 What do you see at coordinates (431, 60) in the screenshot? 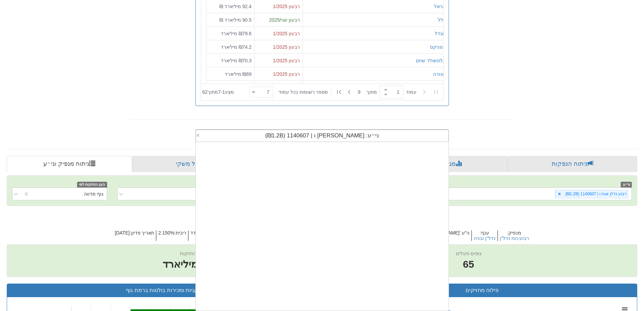
I see `font: אלטשולר שחם` at bounding box center [431, 60].